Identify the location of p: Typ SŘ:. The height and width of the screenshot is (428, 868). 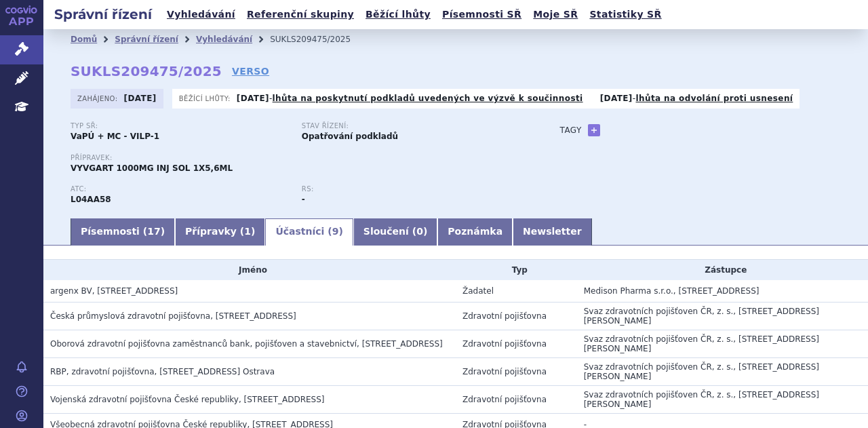
(179, 126).